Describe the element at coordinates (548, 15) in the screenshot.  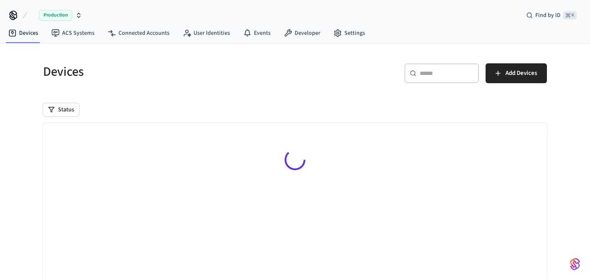
I see `span: Find by ID` at that location.